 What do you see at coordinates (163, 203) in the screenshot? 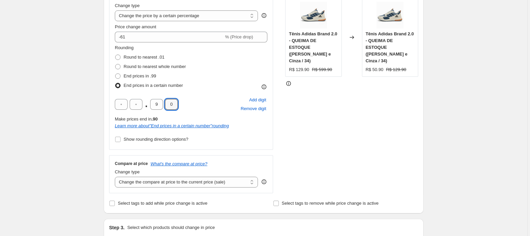
I see `span: Select tags to add while price change is active` at bounding box center [163, 203].